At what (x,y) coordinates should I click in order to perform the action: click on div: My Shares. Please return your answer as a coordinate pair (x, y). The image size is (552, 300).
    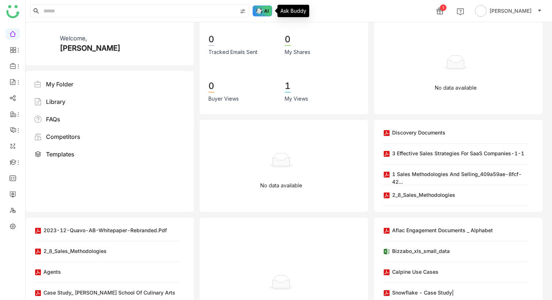
    Looking at the image, I should click on (297, 52).